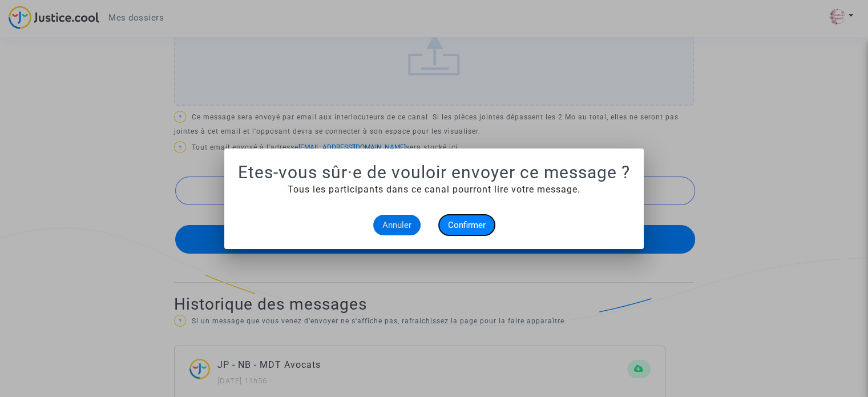 This screenshot has width=868, height=397. Describe the element at coordinates (467, 225) in the screenshot. I see `span: Confirmer` at that location.